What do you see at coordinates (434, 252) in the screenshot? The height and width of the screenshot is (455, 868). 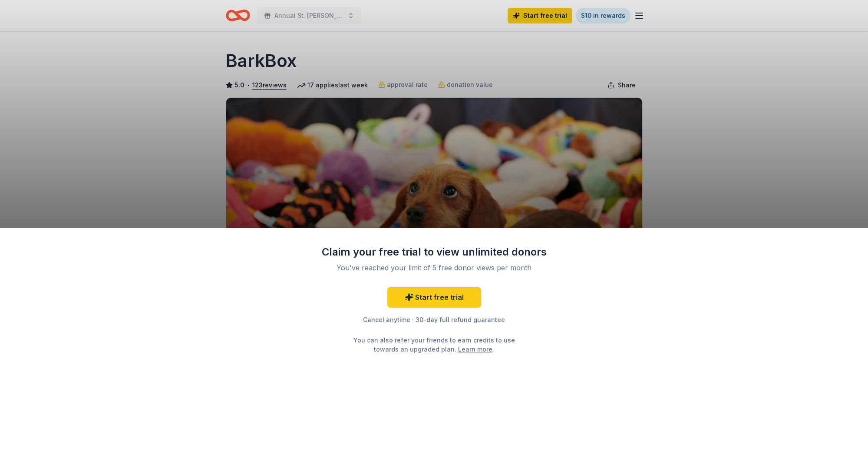 I see `div: Claim your free trial to view unlimited donors` at bounding box center [434, 252].